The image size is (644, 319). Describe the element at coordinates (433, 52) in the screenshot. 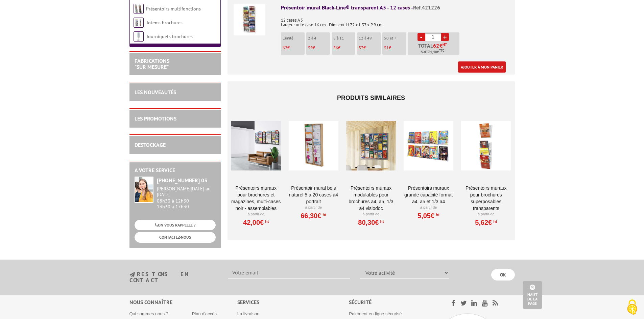

I see `span: 74,40` at that location.